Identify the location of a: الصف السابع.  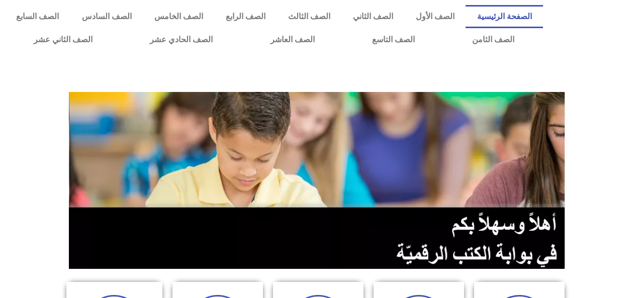
(38, 17).